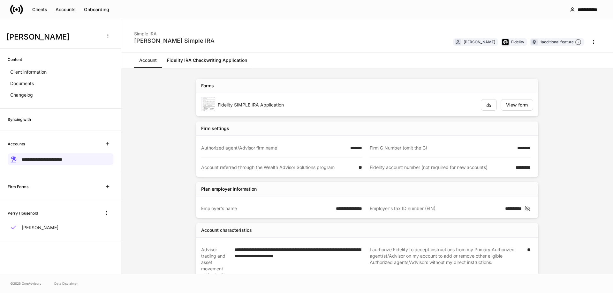 The height and width of the screenshot is (293, 613). What do you see at coordinates (216, 263) in the screenshot?
I see `div: Advisor trading and asset movement authorizations` at bounding box center [216, 263].